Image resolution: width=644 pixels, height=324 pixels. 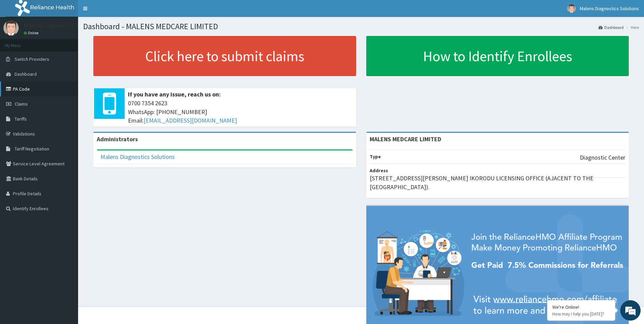 I want to click on div: Chat with us now, so click(x=75, y=42).